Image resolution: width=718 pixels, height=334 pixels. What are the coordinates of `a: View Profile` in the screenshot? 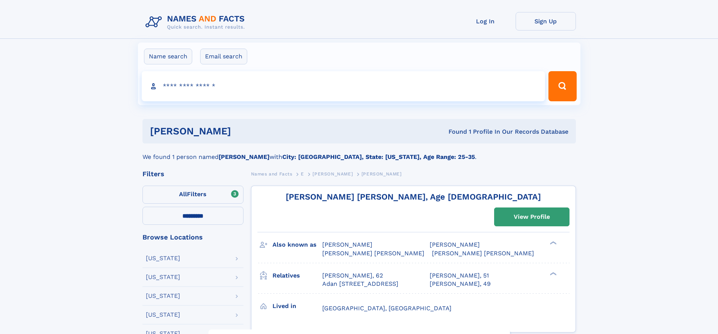 It's located at (532, 217).